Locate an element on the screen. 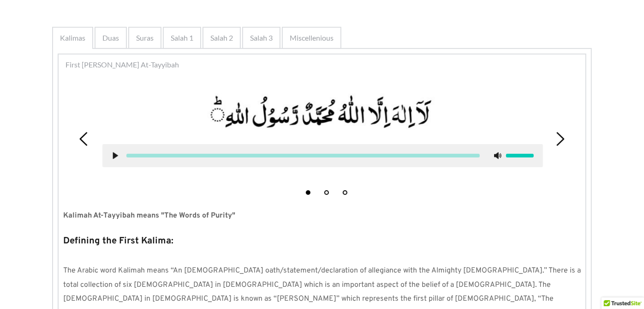 The image size is (644, 309). span: Suras is located at coordinates (145, 38).